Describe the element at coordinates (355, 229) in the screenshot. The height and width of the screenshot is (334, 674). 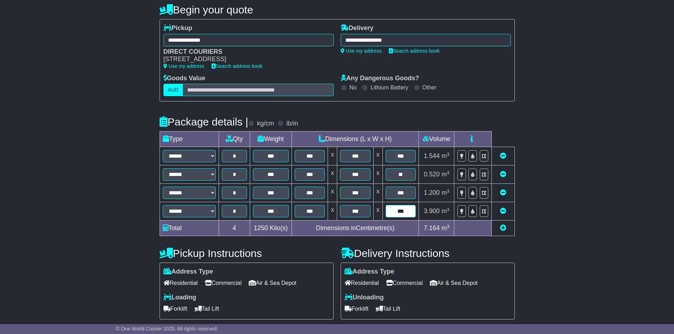
I see `td: Dimensions in Centimetre(s)` at that location.